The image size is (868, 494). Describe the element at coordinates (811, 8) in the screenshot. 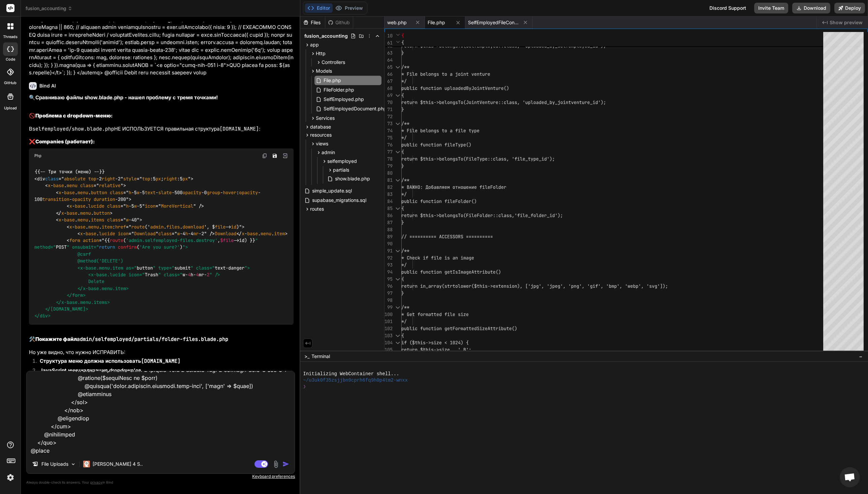

I see `button: Download` at that location.